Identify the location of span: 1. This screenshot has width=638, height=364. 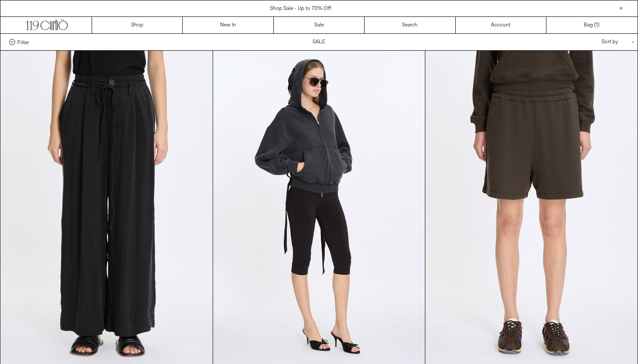
(596, 25).